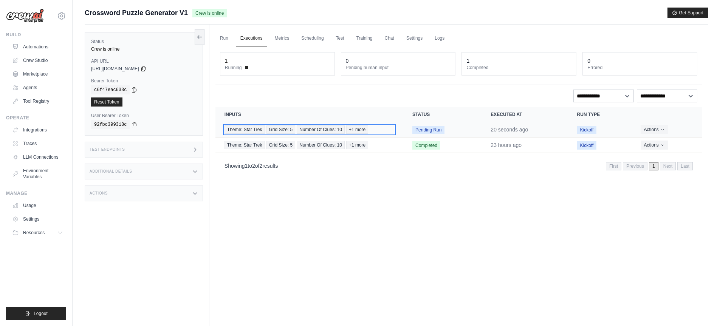  What do you see at coordinates (688, 13) in the screenshot?
I see `button: Get Support` at bounding box center [688, 13].